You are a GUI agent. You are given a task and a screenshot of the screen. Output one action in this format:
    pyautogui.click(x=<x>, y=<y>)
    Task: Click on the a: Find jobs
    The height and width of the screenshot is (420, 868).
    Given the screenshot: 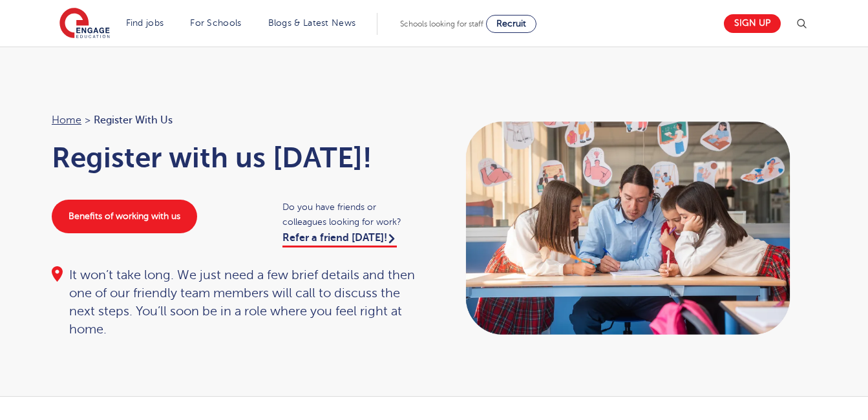 What is the action you would take?
    pyautogui.click(x=145, y=23)
    